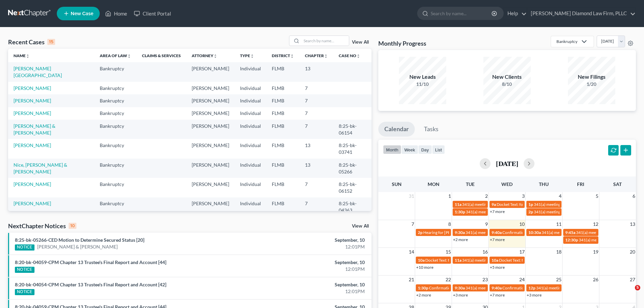 The width and height of the screenshot is (644, 308). What do you see at coordinates (524, 196) in the screenshot?
I see `span: 3` at bounding box center [524, 196].